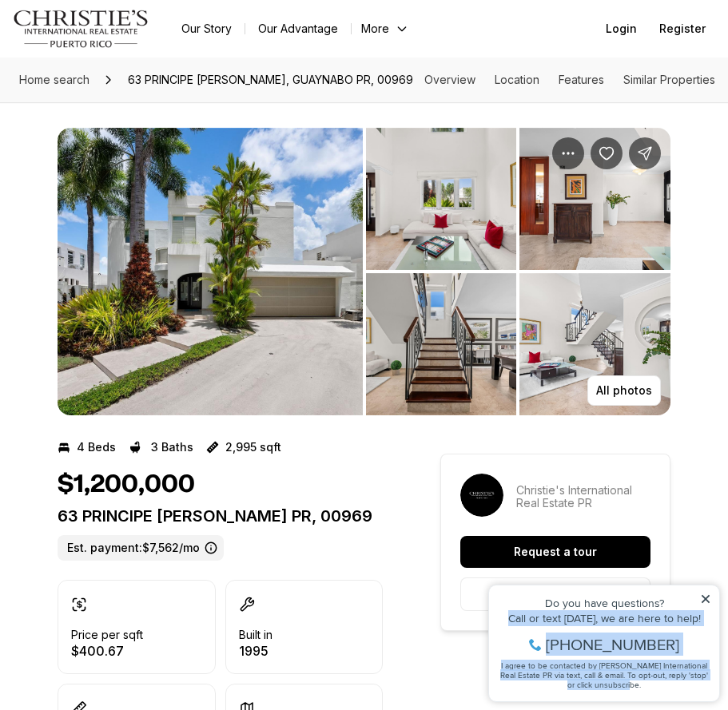 This screenshot has height=710, width=728. Describe the element at coordinates (141, 547) in the screenshot. I see `label: Est. payment: $7,562/mo` at that location.